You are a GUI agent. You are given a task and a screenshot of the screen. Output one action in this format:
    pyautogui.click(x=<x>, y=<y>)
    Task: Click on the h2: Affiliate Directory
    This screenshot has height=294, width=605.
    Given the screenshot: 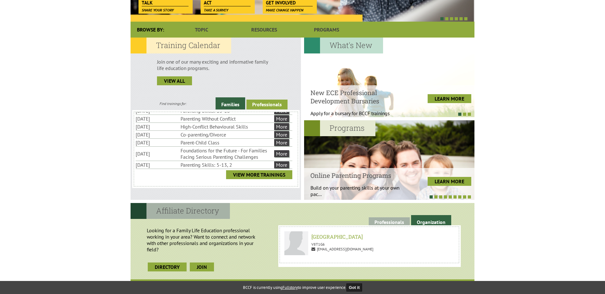 What is the action you would take?
    pyautogui.click(x=180, y=211)
    